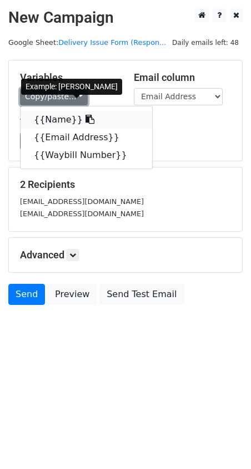  What do you see at coordinates (68, 78) in the screenshot?
I see `h5: Variables` at bounding box center [68, 78].